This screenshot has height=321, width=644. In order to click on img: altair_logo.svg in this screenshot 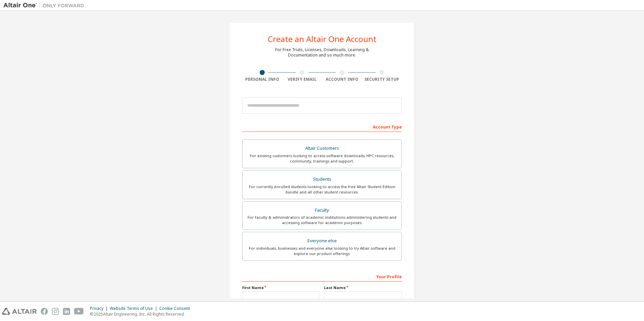, I will do `click(19, 311)`.